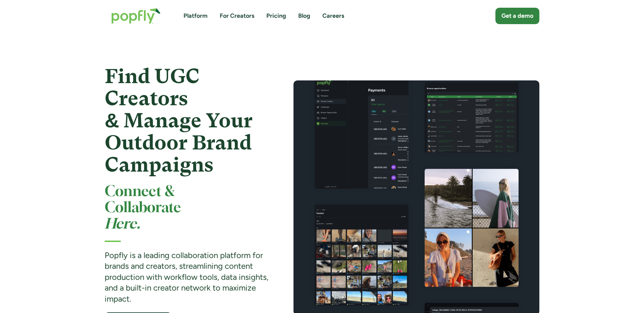 The width and height of the screenshot is (644, 313). What do you see at coordinates (333, 16) in the screenshot?
I see `a: Careers` at bounding box center [333, 16].